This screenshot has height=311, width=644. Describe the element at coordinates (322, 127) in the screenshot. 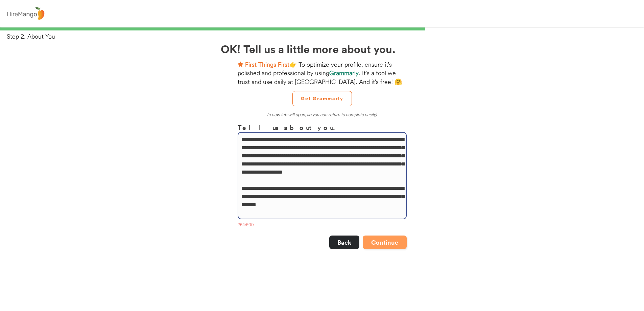

I see `h3: Tell us about you.` at that location.